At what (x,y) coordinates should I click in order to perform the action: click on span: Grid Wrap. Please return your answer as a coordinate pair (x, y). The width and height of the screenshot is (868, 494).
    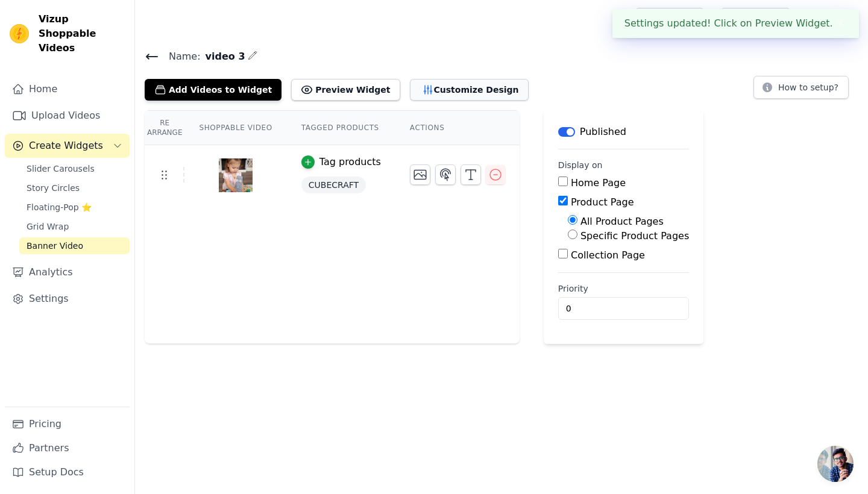
    Looking at the image, I should click on (48, 226).